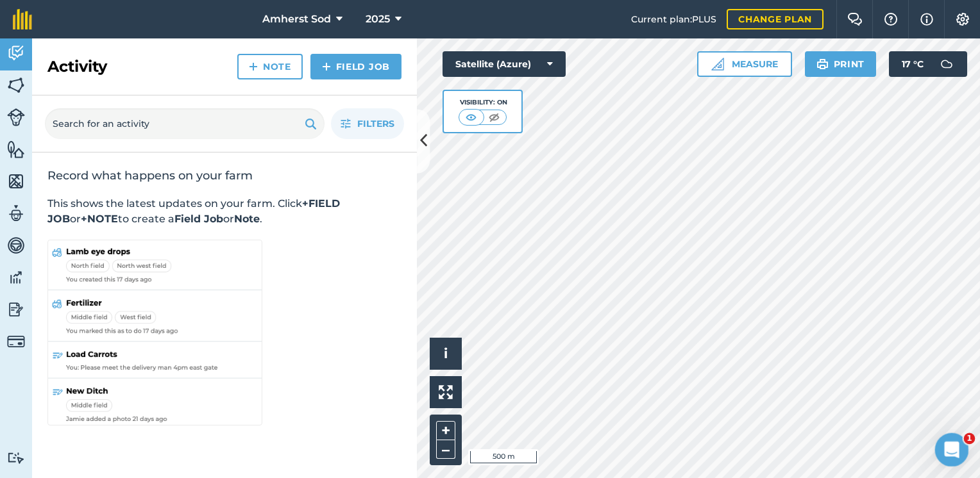 This screenshot has width=980, height=478. I want to click on img: Four arrows, one pointing top left, one top right, one bottom right and the last bottom left, so click(446, 392).